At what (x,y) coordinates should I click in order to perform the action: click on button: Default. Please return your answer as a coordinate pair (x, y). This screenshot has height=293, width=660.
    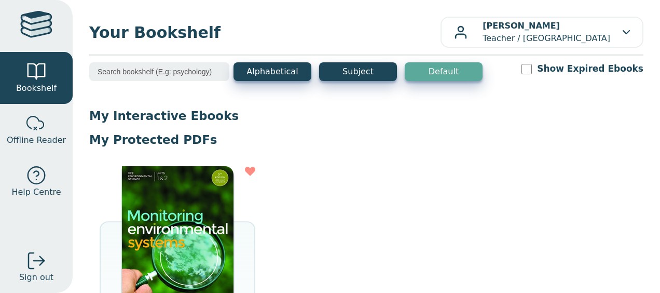
    Looking at the image, I should click on (443, 72).